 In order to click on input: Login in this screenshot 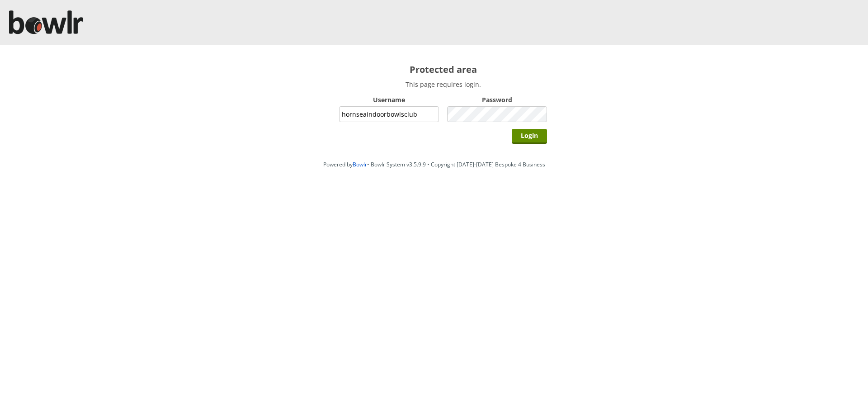, I will do `click(529, 136)`.